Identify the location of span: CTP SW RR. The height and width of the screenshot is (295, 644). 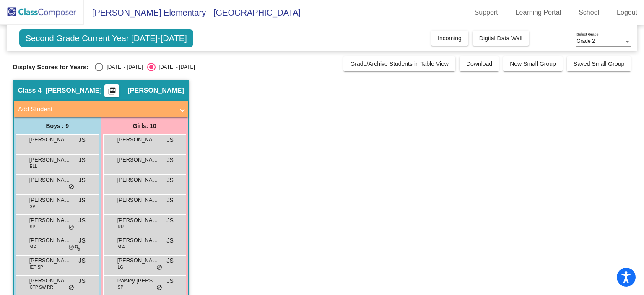
(42, 287).